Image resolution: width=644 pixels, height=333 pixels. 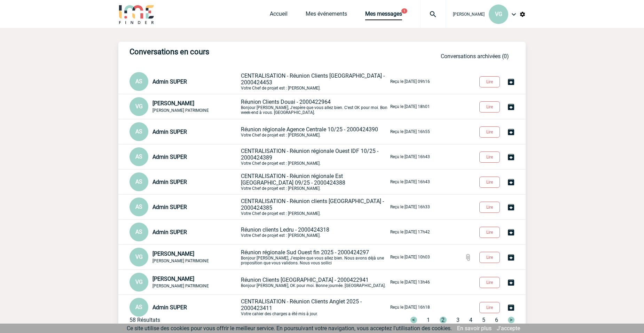 I want to click on a: Mes événements, so click(x=326, y=15).